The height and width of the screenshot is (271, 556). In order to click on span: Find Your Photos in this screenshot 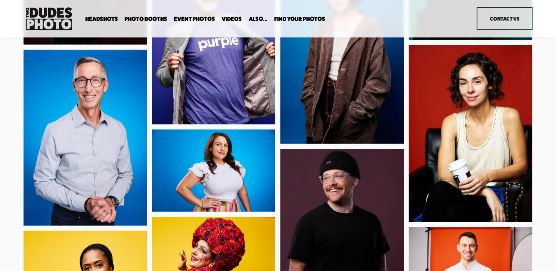, I will do `click(300, 19)`.